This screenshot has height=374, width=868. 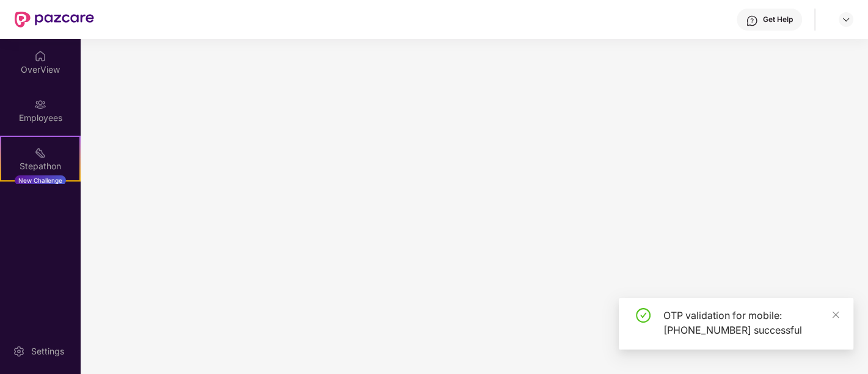 I want to click on img: svg+xml;base64,PHN2ZyBpZD0iRHJvcGRvd24tMzJ4MzIiIHhtbG5zPSJodHRwOi8vd3d3LnczLm9yZy8yMDAwL3N2ZyIgd2..., so click(x=846, y=20).